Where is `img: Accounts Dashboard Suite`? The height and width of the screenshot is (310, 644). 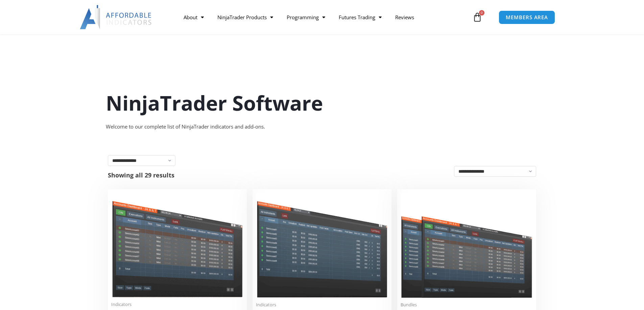 img: Accounts Dashboard Suite is located at coordinates (467, 245).